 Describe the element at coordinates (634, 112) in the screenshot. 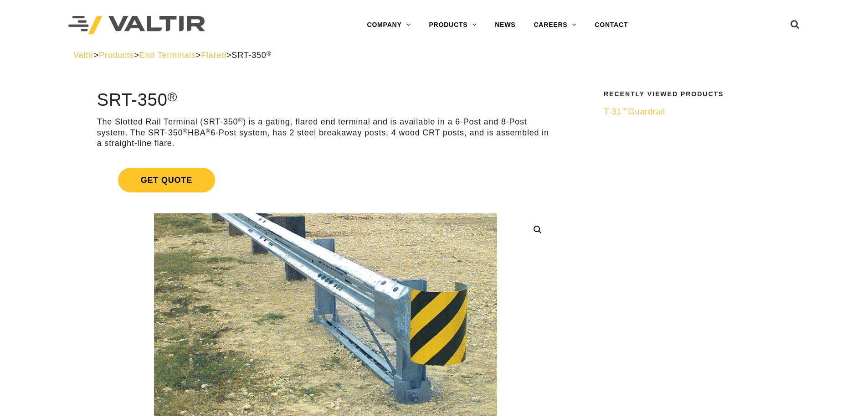

I see `span: T-31 Guardrail` at that location.